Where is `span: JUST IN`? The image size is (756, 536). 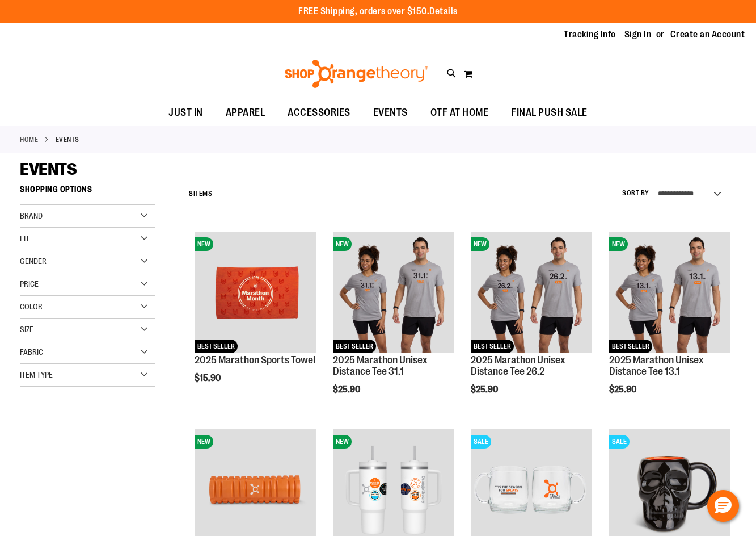
span: JUST IN is located at coordinates (185, 112).